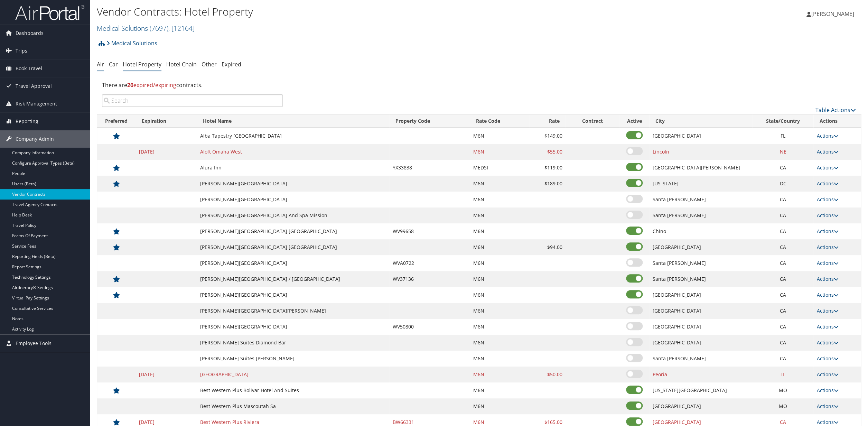 This screenshot has width=868, height=426. I want to click on a: Table Actions, so click(835, 110).